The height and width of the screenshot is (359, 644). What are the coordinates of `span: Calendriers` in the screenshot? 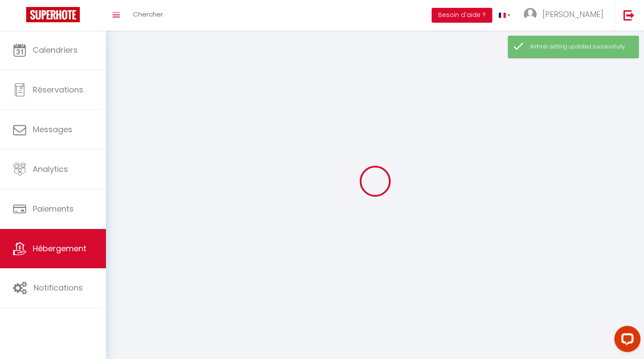 It's located at (55, 50).